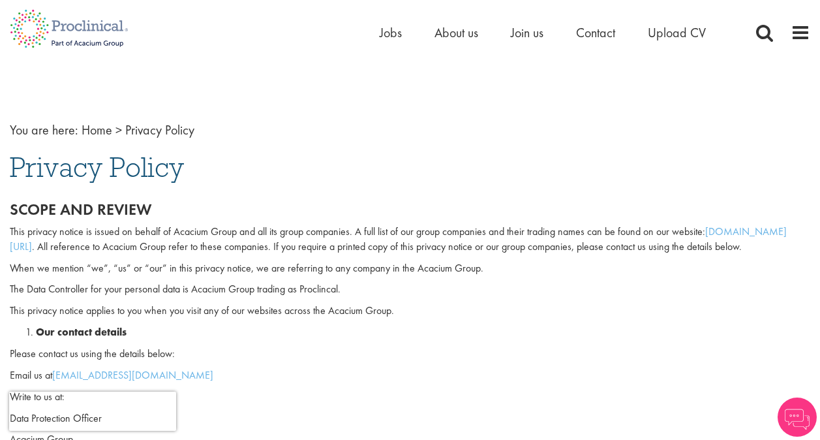 Image resolution: width=820 pixels, height=440 pixels. What do you see at coordinates (410, 354) in the screenshot?
I see `p: Please contact us using the details below:` at bounding box center [410, 354].